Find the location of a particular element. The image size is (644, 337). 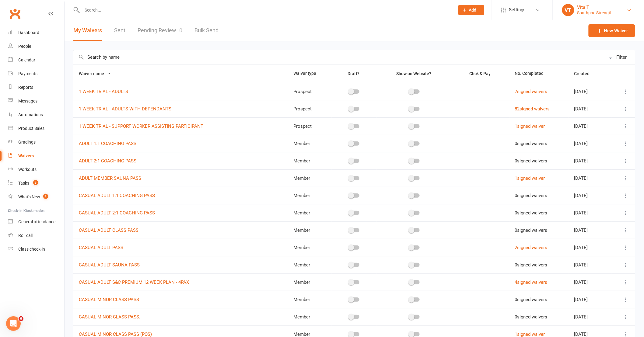

span: Draft? is located at coordinates (353, 73).